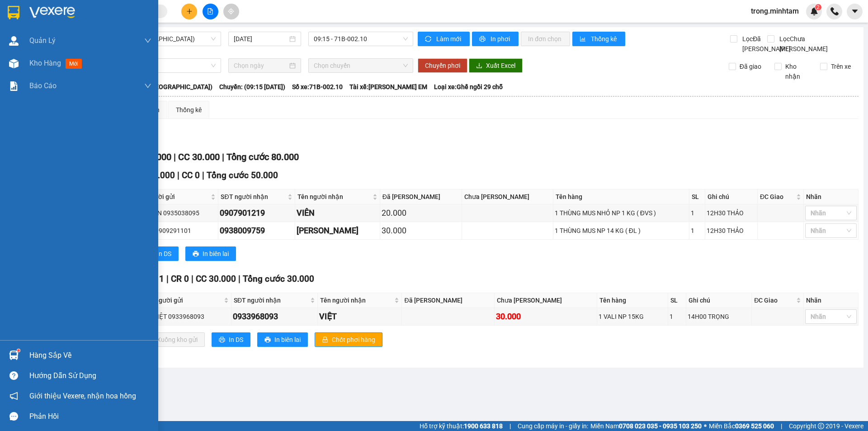 This screenshot has width=868, height=431. What do you see at coordinates (13, 395) in the screenshot?
I see `span: notification` at bounding box center [13, 395].